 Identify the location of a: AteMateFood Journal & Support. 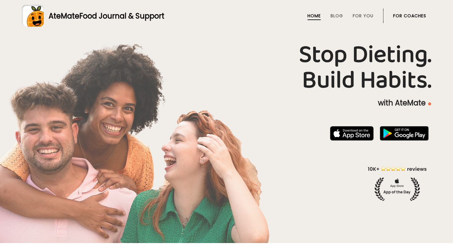
(226, 16).